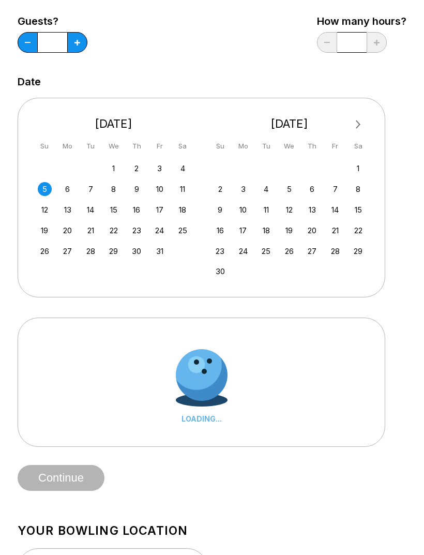  What do you see at coordinates (159, 251) in the screenshot?
I see `div: Choose Friday, October 31st, 2025` at bounding box center [159, 251].